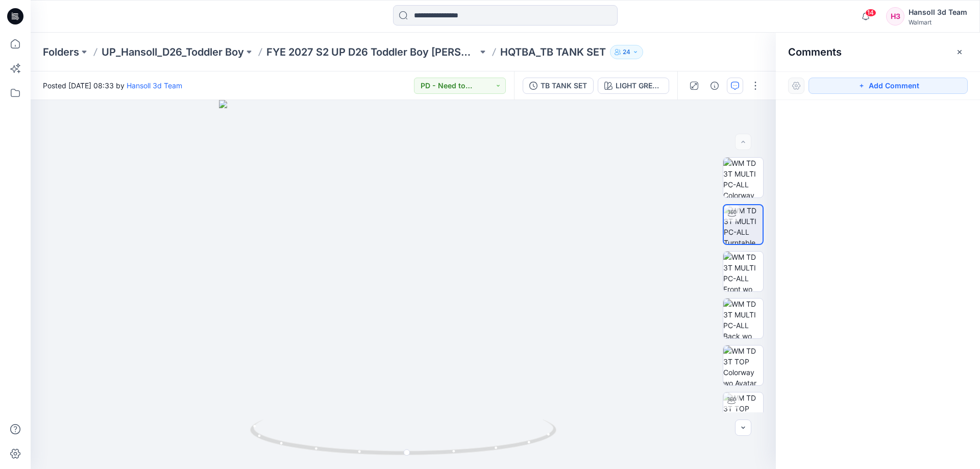  What do you see at coordinates (61, 52) in the screenshot?
I see `a: Folders` at bounding box center [61, 52].